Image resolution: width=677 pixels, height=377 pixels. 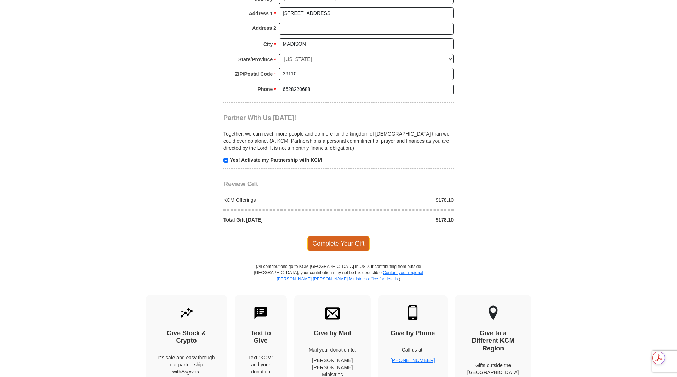 What do you see at coordinates (187, 365) in the screenshot?
I see `p: It's safe and easy through our partnership with` at bounding box center [187, 365].